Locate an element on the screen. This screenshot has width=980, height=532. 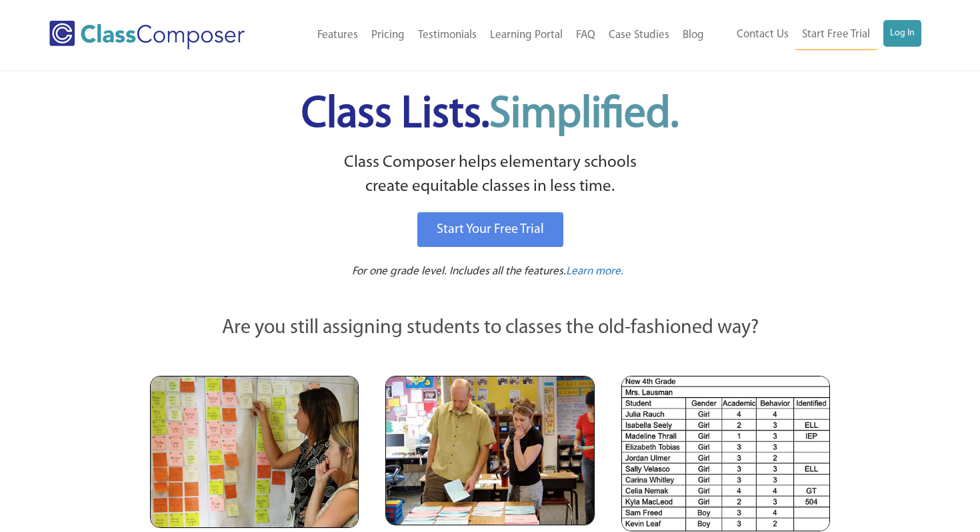
img: Blue and Pink Paper Cards is located at coordinates (490, 450).